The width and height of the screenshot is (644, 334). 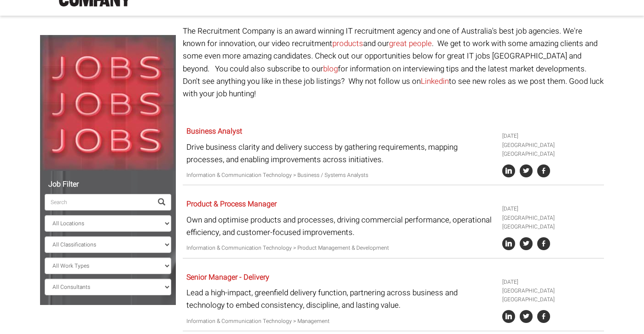 I want to click on a: Business Analyst, so click(x=214, y=131).